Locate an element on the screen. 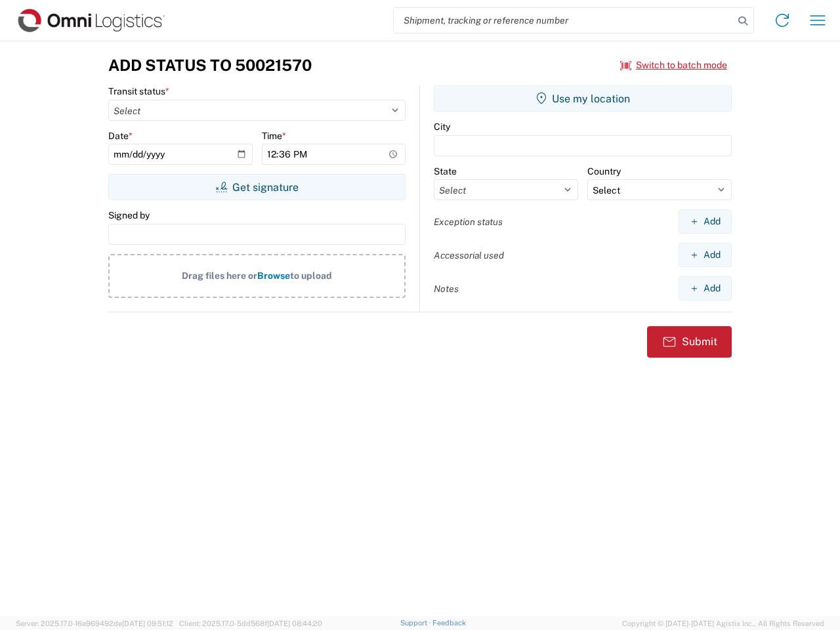  label: Time is located at coordinates (274, 136).